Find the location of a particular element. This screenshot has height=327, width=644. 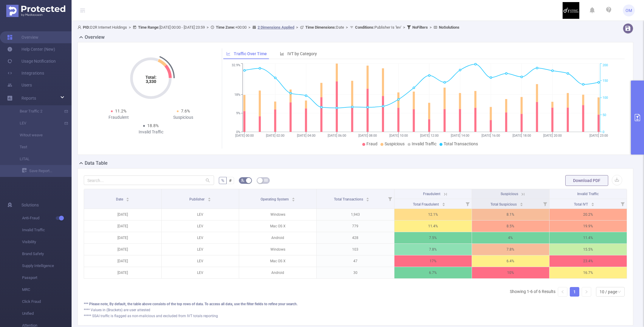

div: Invalid Traffic is located at coordinates (151, 132).